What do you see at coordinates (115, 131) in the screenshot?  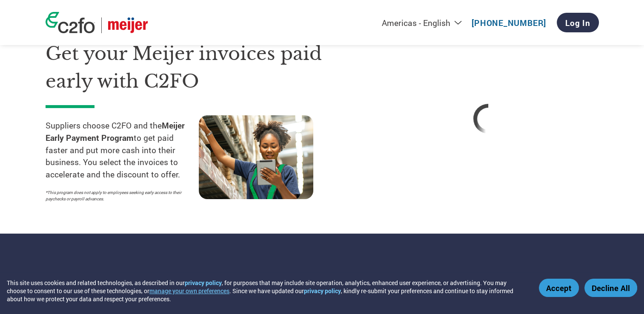 I see `strong: Meijer Early Payment Program` at bounding box center [115, 131].